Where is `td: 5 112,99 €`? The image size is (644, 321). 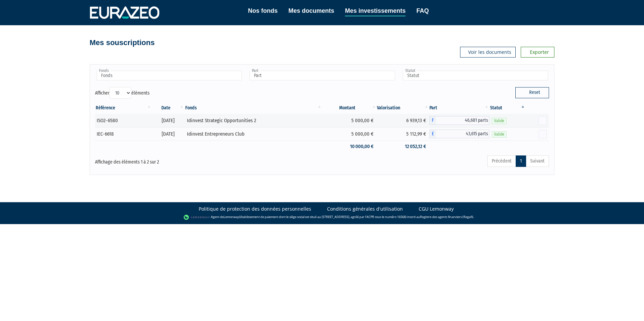 td: 5 112,99 € is located at coordinates (403, 134).